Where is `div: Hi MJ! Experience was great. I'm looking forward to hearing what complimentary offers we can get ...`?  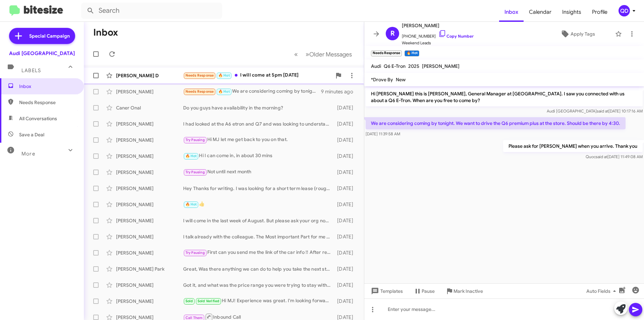
div: Hi MJ! Experience was great. I'm looking forward to hearing what complimentary offers we can get ... is located at coordinates (258, 301).